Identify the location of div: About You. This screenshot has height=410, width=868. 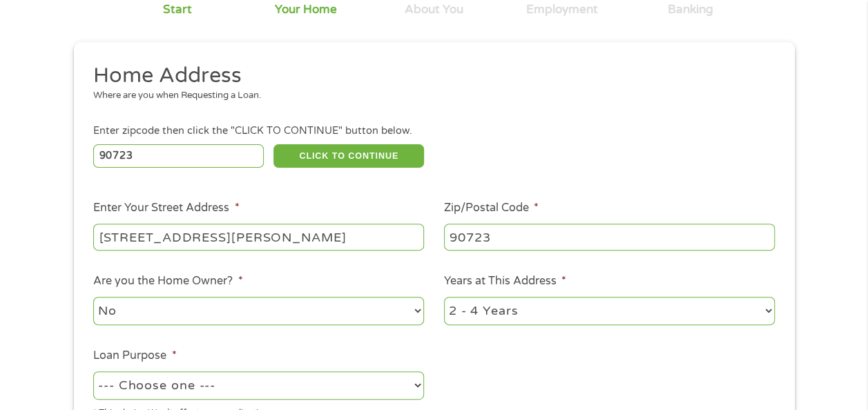
(434, 10).